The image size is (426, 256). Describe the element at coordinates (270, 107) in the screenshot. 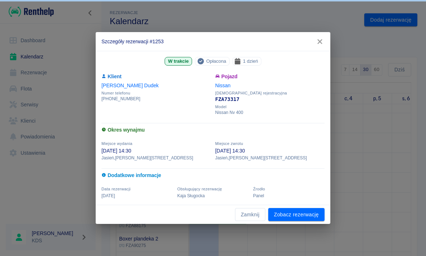

I see `span: Model` at that location.